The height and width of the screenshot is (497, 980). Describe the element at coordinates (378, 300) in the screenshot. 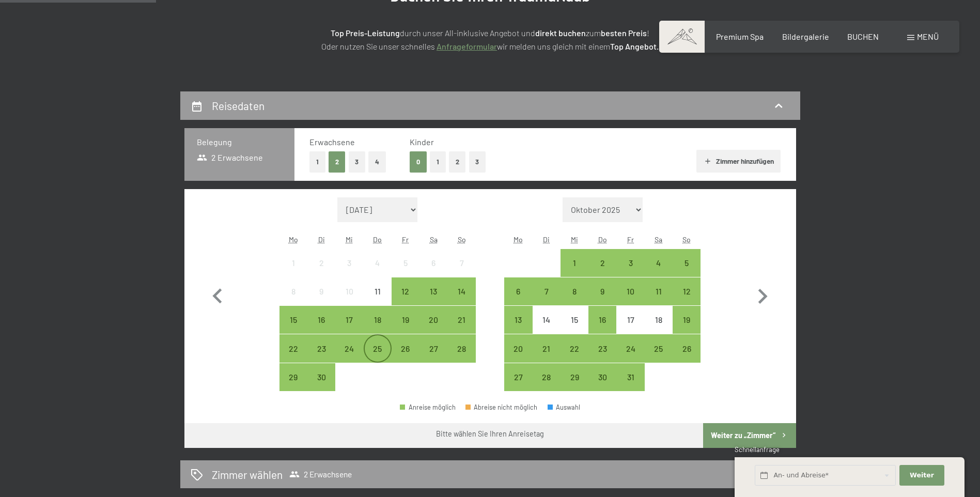

I see `div: 11` at that location.